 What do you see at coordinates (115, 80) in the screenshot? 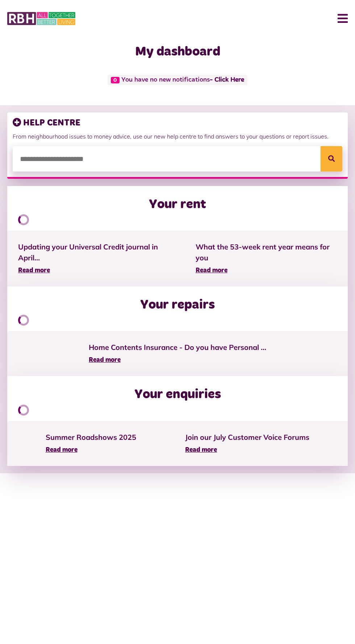
I see `span: 0` at bounding box center [115, 80].